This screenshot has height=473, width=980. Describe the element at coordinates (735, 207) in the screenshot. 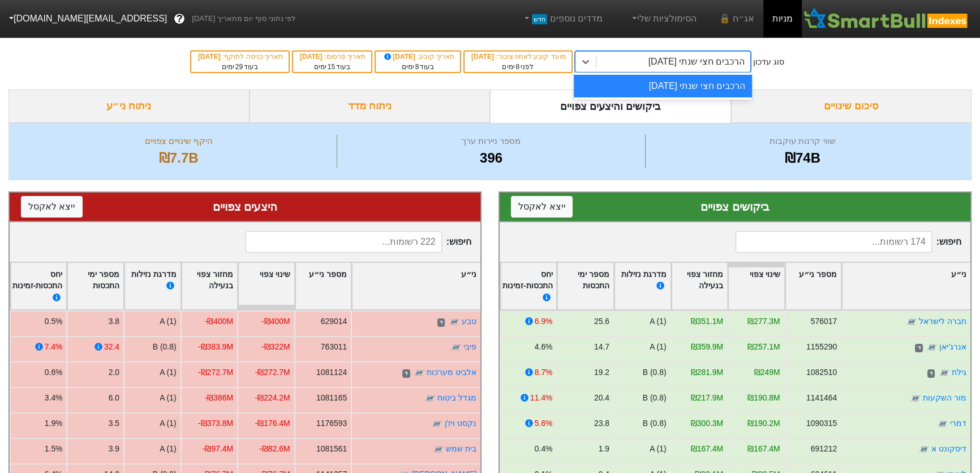

I see `div: ביקושים צפויים` at that location.